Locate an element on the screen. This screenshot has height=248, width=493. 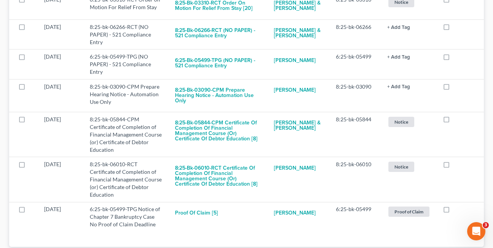
td: 8:25-bk-03090 is located at coordinates (355, 95).